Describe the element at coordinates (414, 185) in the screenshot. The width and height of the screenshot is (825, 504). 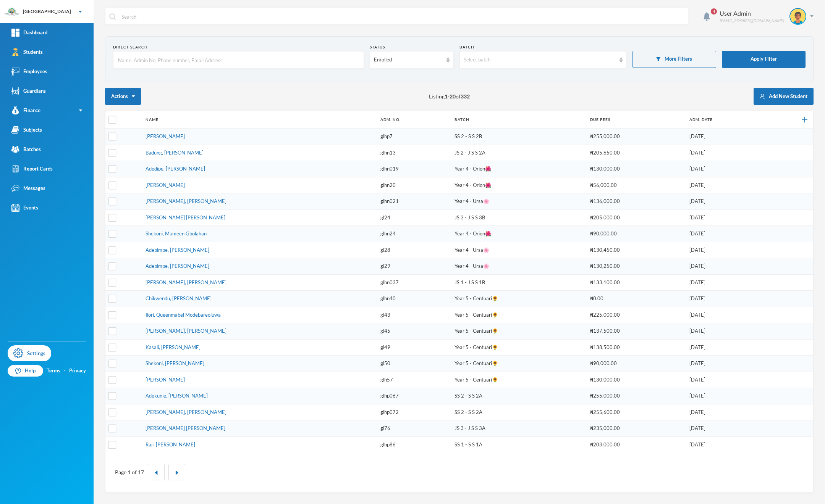
I see `td: glhn20` at that location.